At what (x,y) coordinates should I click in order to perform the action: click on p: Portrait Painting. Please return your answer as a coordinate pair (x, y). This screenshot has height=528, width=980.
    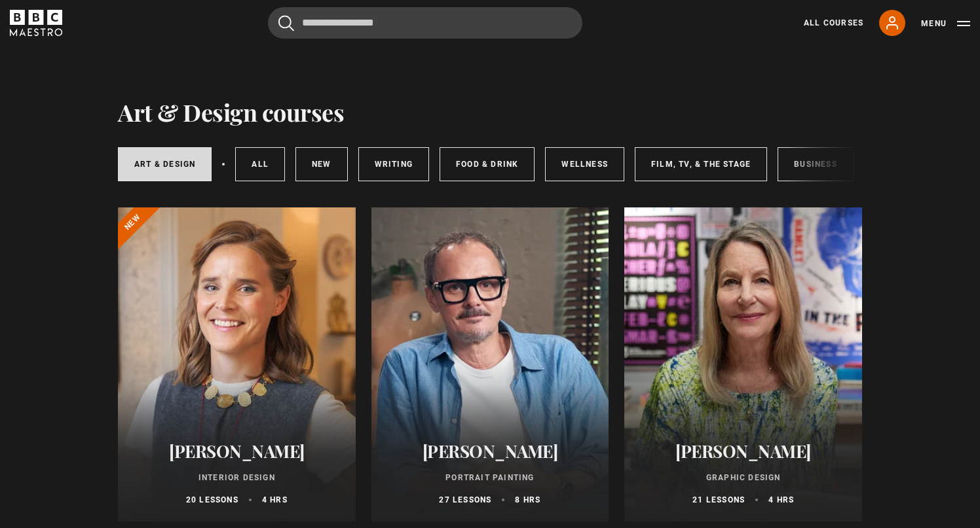
    Looking at the image, I should click on (490, 478).